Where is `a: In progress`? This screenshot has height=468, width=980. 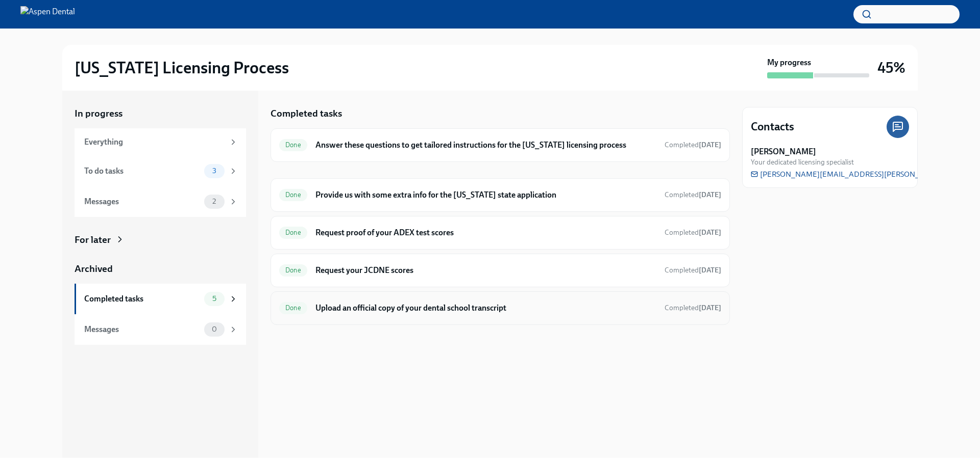 a: In progress is located at coordinates (160, 113).